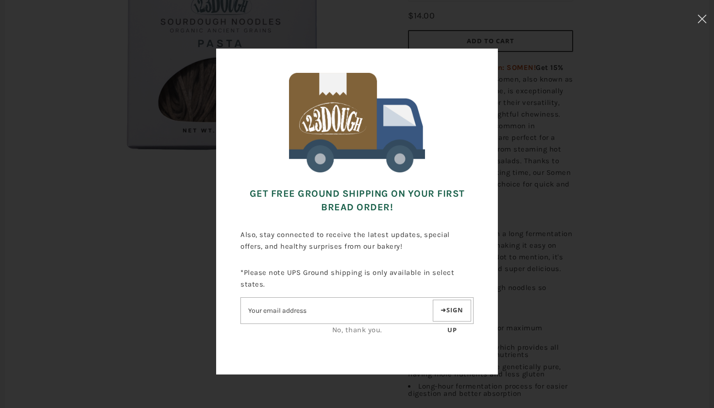  What do you see at coordinates (357, 330) in the screenshot?
I see `a: No, thank you.` at bounding box center [357, 330].